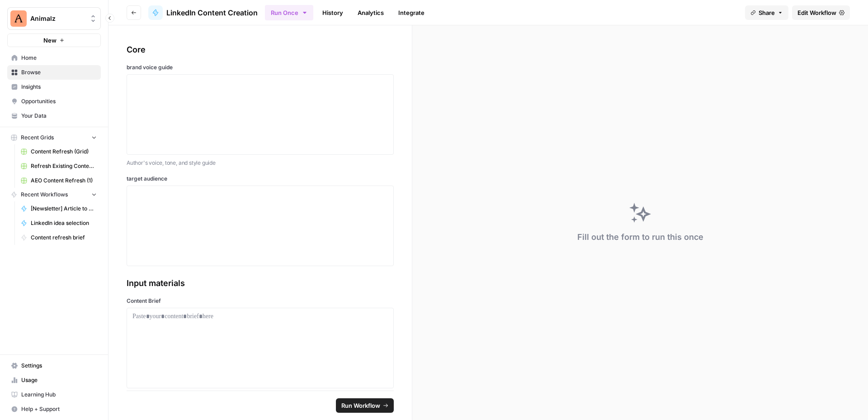 This screenshot has width=868, height=420. Describe the element at coordinates (59, 87) in the screenshot. I see `span: Insights` at that location.